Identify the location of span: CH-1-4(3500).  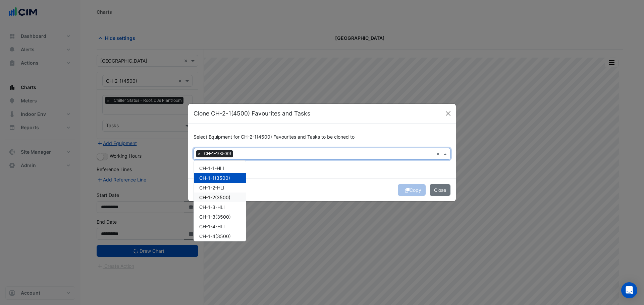
(215, 236).